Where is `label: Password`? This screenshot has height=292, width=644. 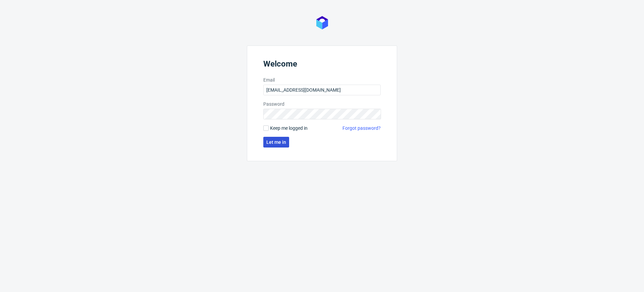 label: Password is located at coordinates (322, 104).